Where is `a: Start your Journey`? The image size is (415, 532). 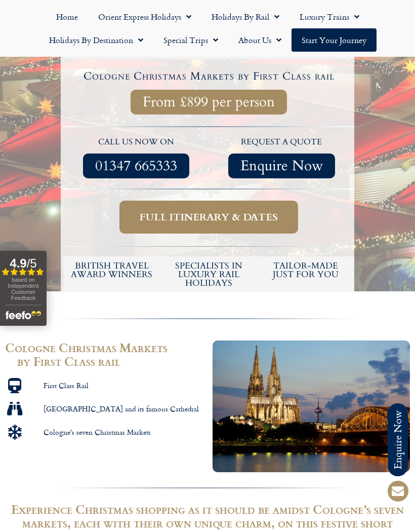
a: Start your Journey is located at coordinates (334, 40).